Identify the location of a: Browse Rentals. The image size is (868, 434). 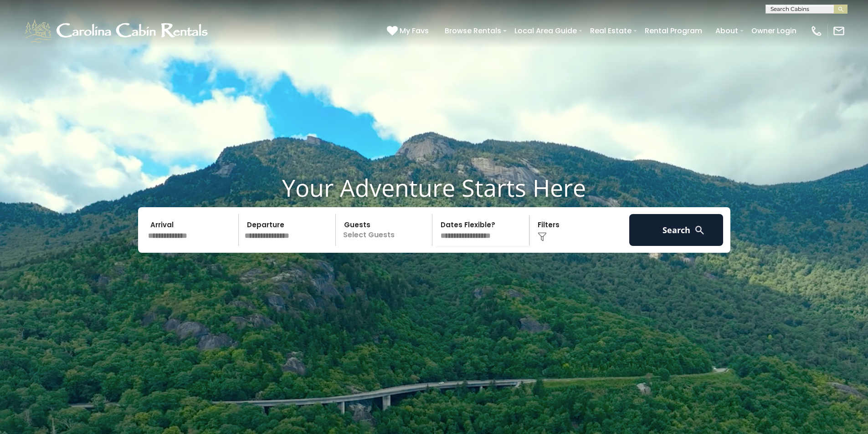
(473, 30).